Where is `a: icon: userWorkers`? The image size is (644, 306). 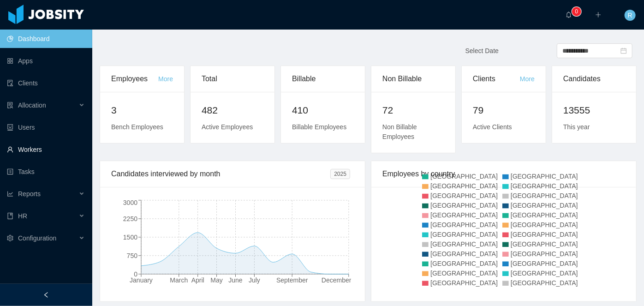
a: icon: userWorkers is located at coordinates (46, 149).